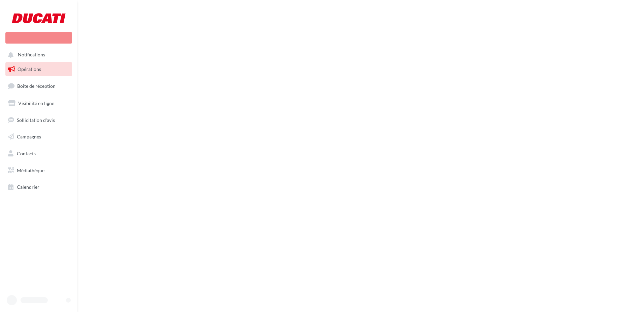 The image size is (644, 312). Describe the element at coordinates (38, 120) in the screenshot. I see `a: Sollicitation d'avis` at that location.